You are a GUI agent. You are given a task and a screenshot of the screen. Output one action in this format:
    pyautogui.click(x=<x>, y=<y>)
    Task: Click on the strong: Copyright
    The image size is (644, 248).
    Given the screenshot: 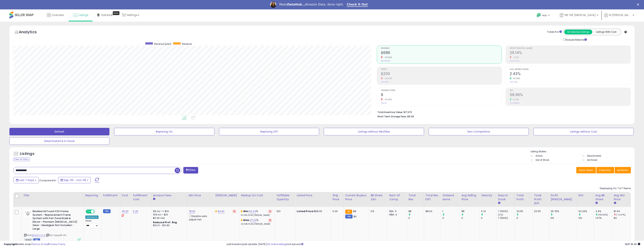 What is the action you would take?
    pyautogui.click(x=10, y=244)
    